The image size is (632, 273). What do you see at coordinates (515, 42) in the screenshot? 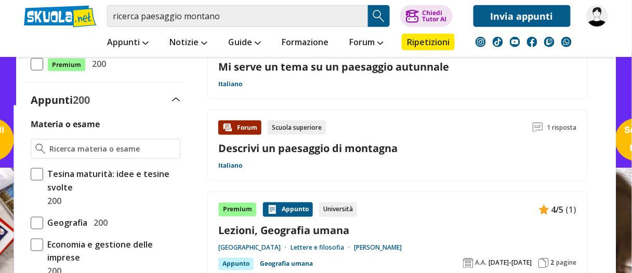
I see `img: youtube` at bounding box center [515, 42].